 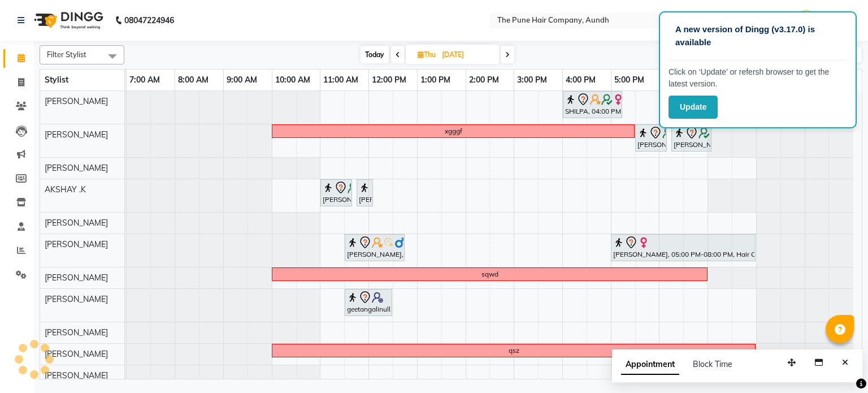 I want to click on div: qsz, so click(x=514, y=350).